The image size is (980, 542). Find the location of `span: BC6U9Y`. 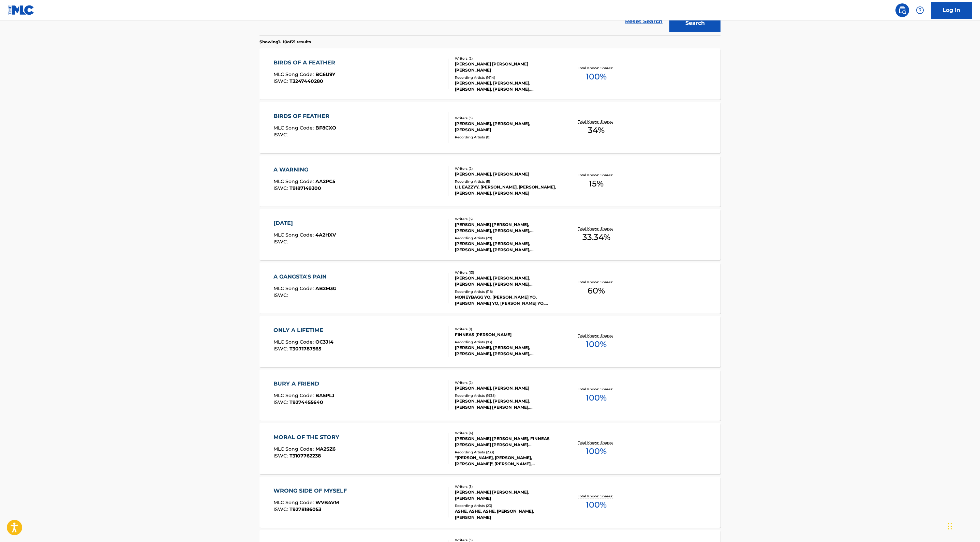

span: BC6U9Y is located at coordinates (325, 75).